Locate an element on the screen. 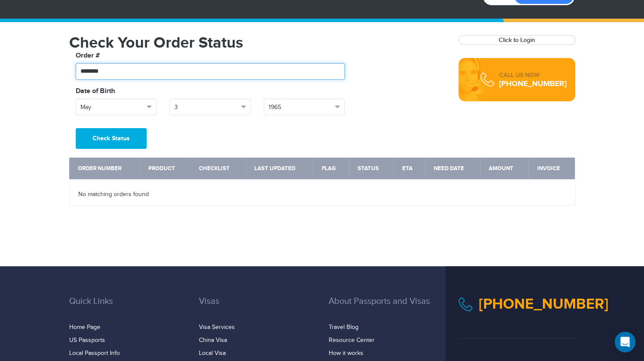  a: Travel Blog is located at coordinates (344, 327).